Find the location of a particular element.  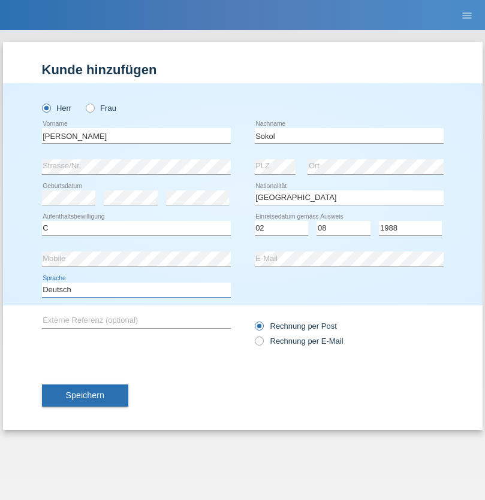

input: Rechnung per Post is located at coordinates (258, 329).